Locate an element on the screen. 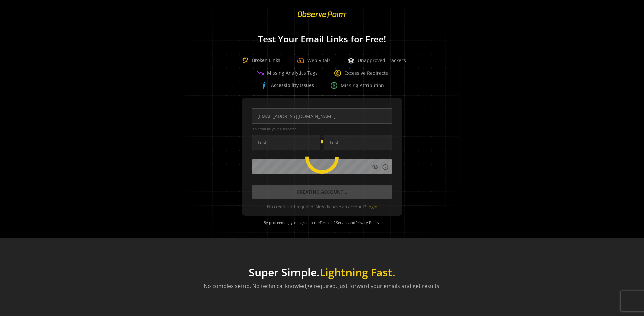 The width and height of the screenshot is (644, 316). span: change_circle is located at coordinates (338, 73).